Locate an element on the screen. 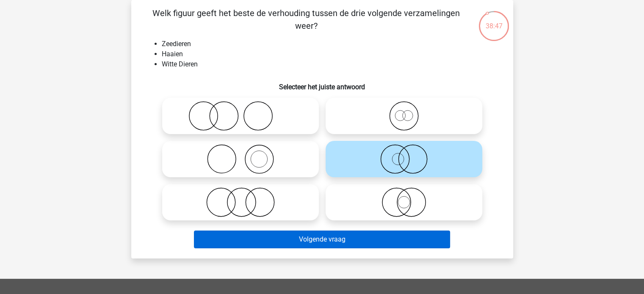  h6: Selecteer het juiste antwoord is located at coordinates (322, 83).